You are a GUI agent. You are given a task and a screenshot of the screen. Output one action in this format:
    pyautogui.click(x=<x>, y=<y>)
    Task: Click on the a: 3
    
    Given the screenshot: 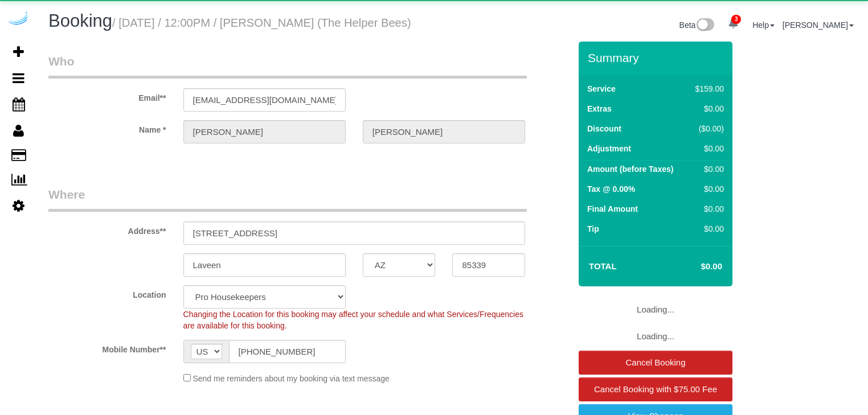 What is the action you would take?
    pyautogui.click(x=733, y=24)
    